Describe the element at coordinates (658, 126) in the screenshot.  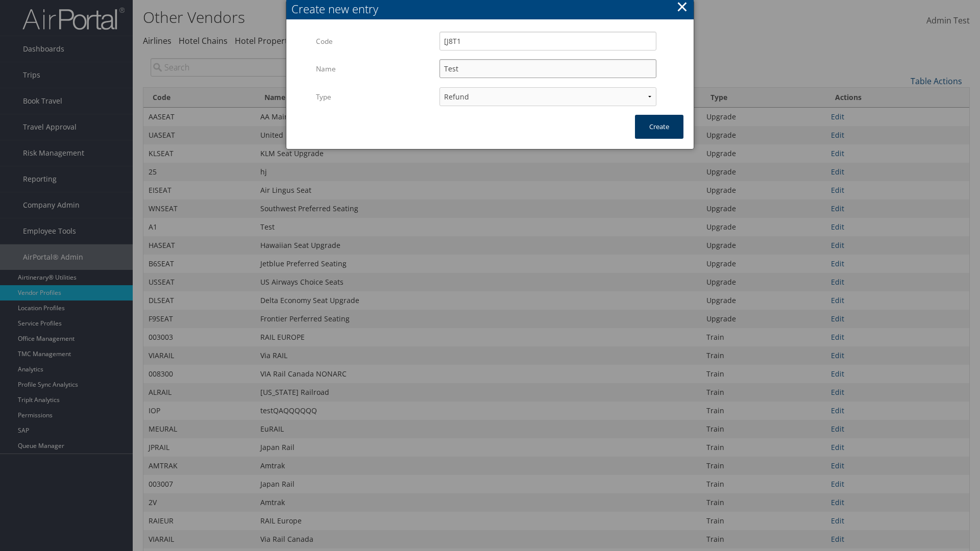
I see `button: Create` at that location.